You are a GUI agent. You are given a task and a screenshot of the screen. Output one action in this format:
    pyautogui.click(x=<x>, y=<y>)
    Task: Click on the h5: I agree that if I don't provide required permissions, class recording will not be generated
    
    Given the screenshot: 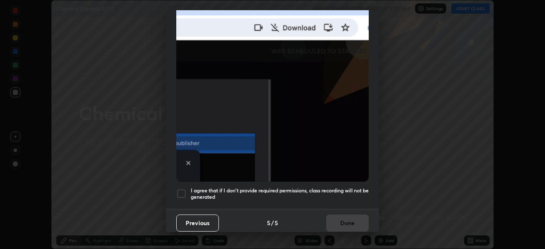 What is the action you would take?
    pyautogui.click(x=280, y=194)
    